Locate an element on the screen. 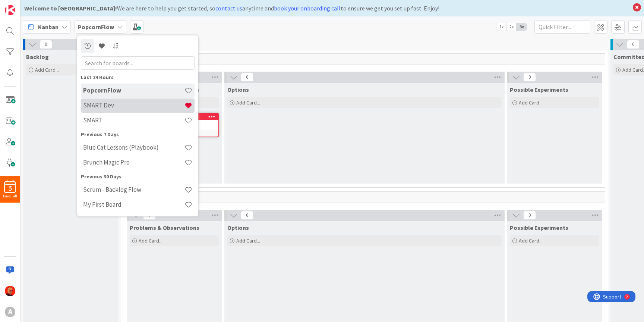 The height and width of the screenshot is (322, 644). div: 2 is located at coordinates (40, 6).